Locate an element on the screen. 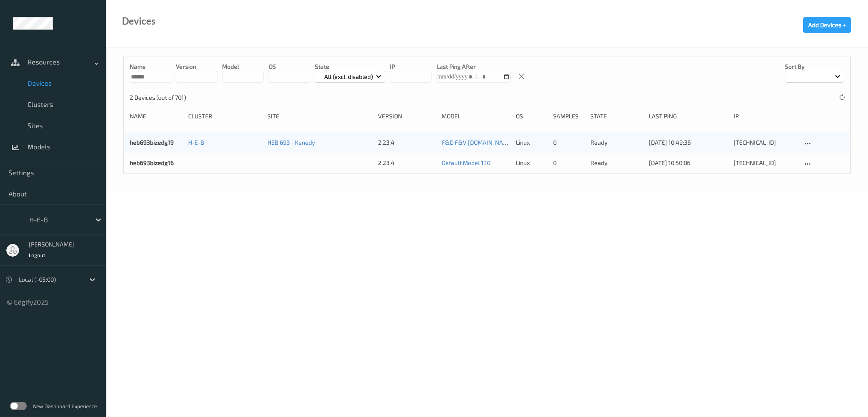  p: All (excl. disabled) is located at coordinates (348, 77).